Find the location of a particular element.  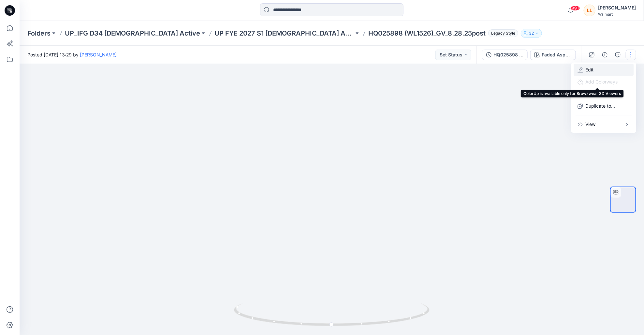

p: Folders is located at coordinates (39, 33).